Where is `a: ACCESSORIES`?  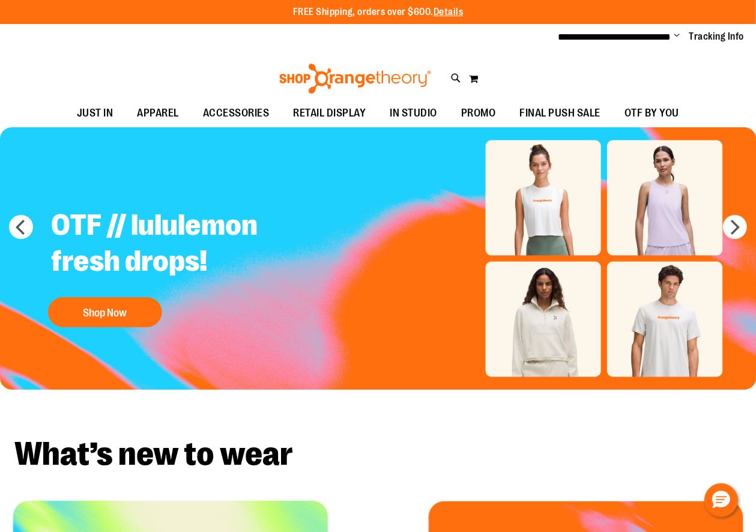 a: ACCESSORIES is located at coordinates (236, 114).